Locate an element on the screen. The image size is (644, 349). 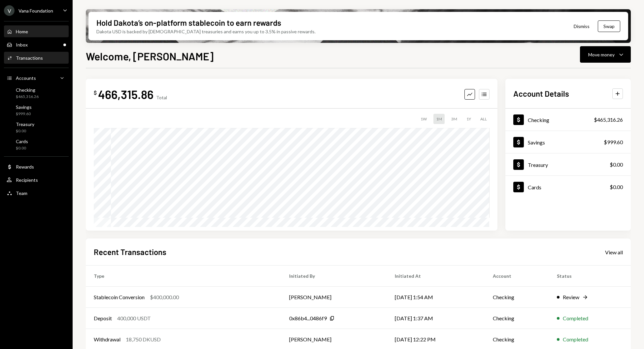
button: Swap is located at coordinates (609, 26).